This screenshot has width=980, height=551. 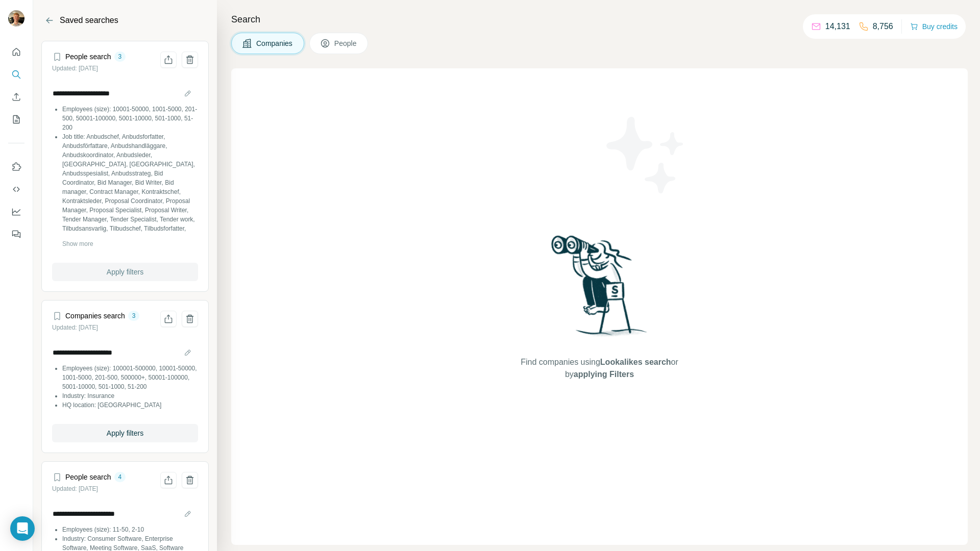 I want to click on img: Surfe Illustration - Stars, so click(x=646, y=155).